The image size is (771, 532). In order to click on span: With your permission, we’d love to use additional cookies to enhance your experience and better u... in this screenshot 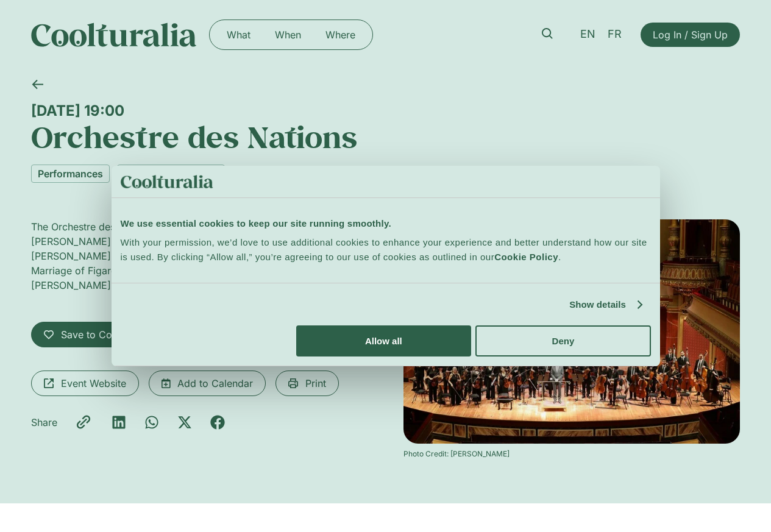, I will do `click(384, 249)`.